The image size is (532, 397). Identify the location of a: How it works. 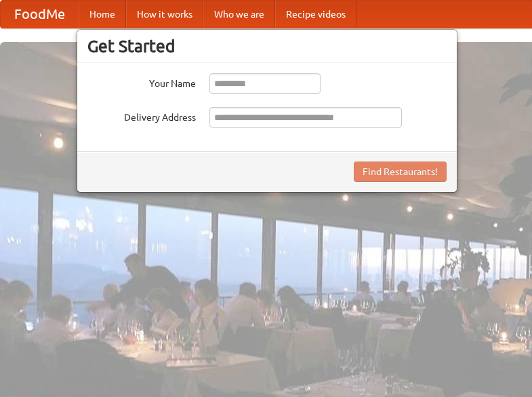
(165, 15).